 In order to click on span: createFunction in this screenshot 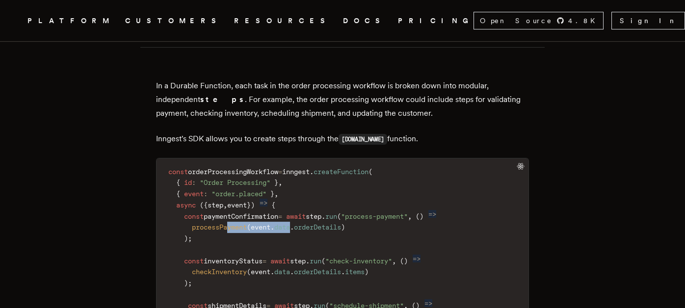, I will do `click(341, 172)`.